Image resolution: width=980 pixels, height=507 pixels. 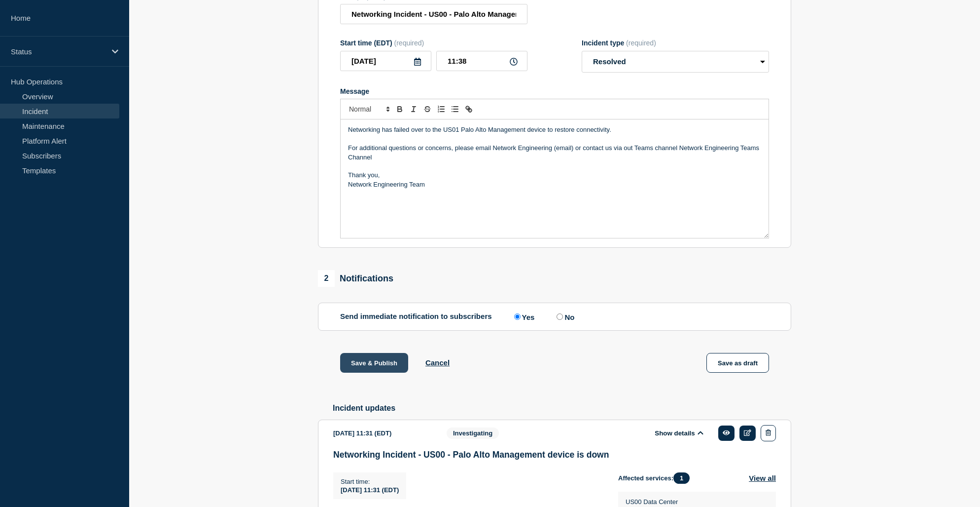 I want to click on span: 1, so click(x=682, y=478).